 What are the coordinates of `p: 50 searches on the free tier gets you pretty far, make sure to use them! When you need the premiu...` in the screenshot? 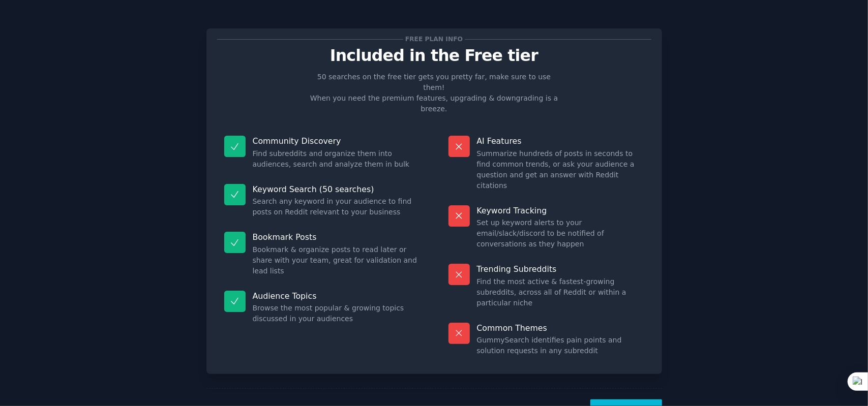 It's located at (434, 93).